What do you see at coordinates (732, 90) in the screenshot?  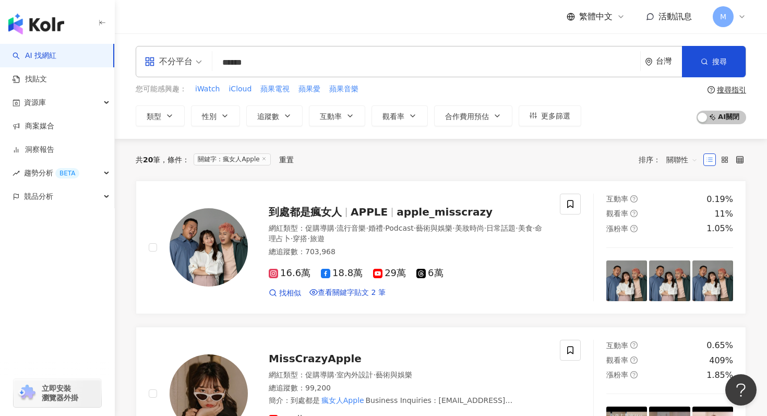 I see `div: 搜尋指引` at bounding box center [732, 90].